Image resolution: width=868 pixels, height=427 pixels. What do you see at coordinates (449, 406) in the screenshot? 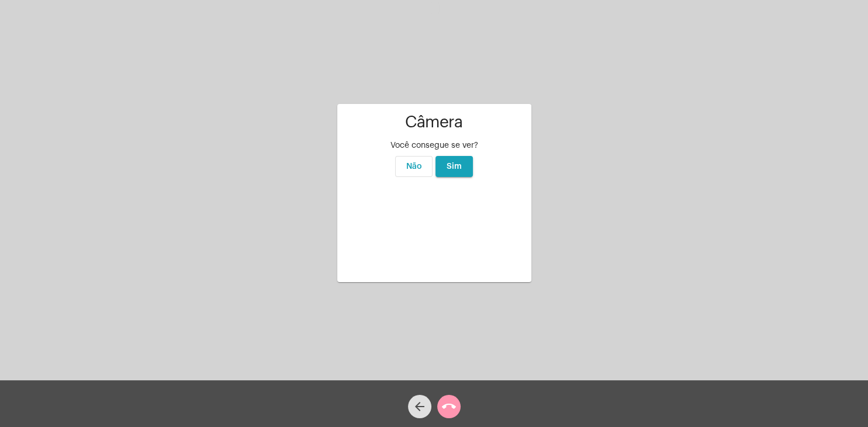
I see `mat-icon: call_end` at bounding box center [449, 406].